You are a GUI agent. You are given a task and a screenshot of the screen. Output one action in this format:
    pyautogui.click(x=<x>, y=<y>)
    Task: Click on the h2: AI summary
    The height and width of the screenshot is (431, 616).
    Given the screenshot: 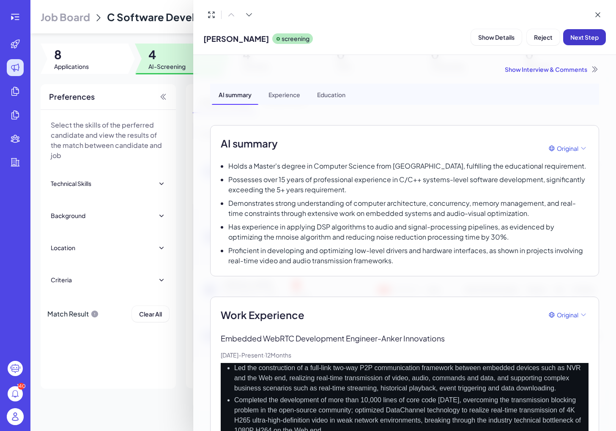 What is the action you would take?
    pyautogui.click(x=249, y=143)
    